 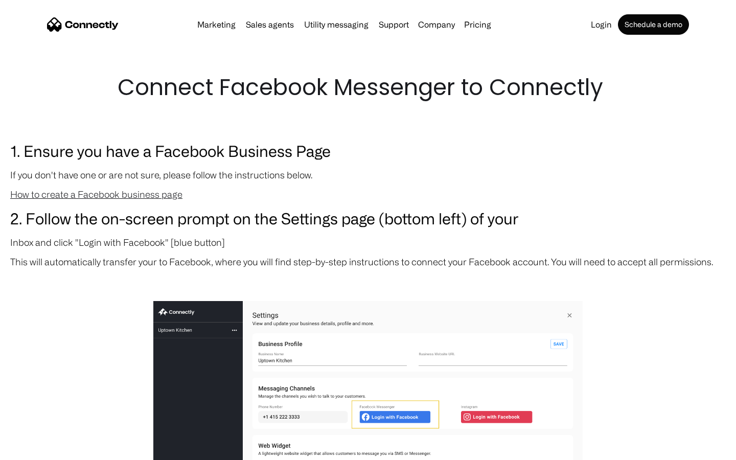 I want to click on p: This will automatically transfer your to Facebook, where you will find step-by-step instructions ..., so click(x=368, y=262).